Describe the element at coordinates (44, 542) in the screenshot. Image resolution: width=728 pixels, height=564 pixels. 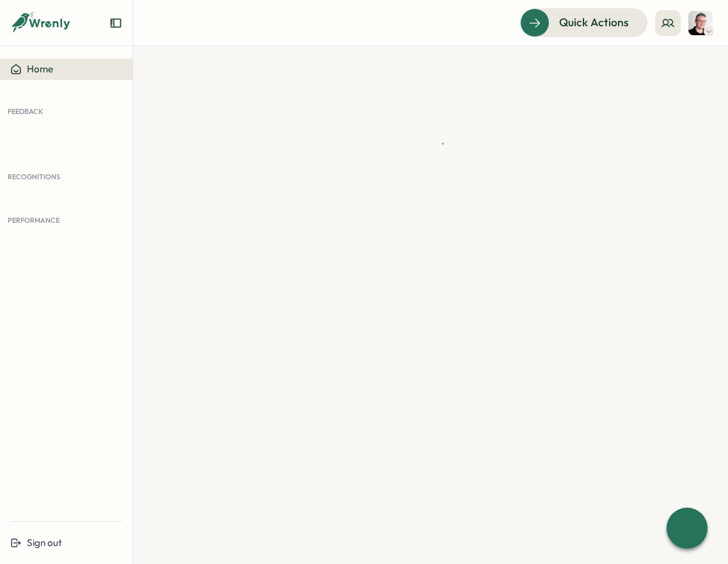
I see `span: Sign out` at that location.